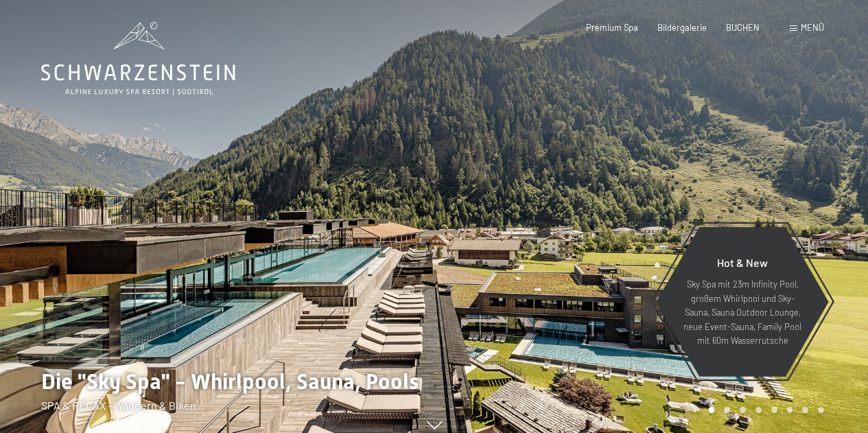 This screenshot has width=868, height=433. Describe the element at coordinates (813, 28) in the screenshot. I see `span: Menü` at that location.